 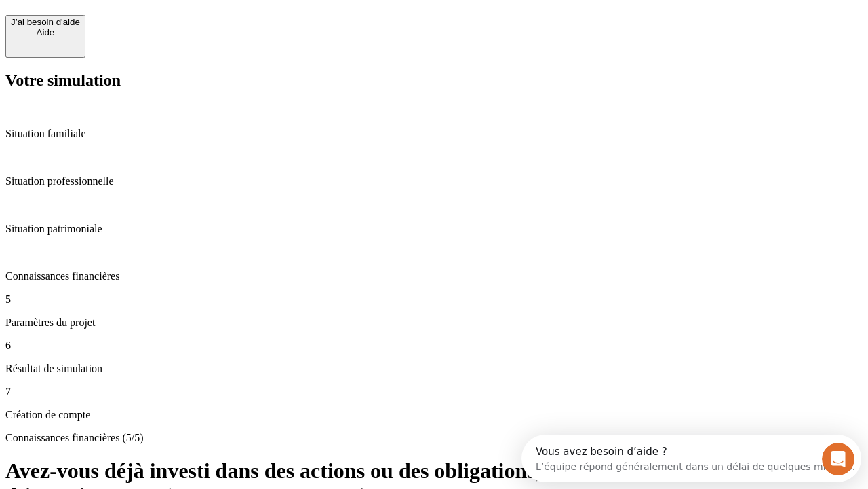 I want to click on p: Création de compte, so click(x=434, y=415).